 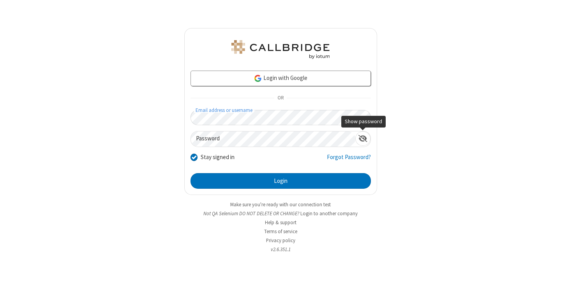 I want to click on a: Help & support, so click(x=281, y=222).